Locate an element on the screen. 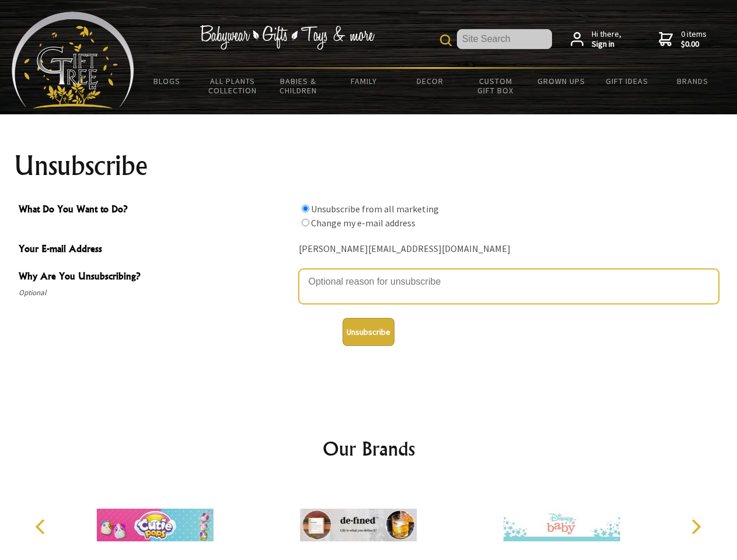 This screenshot has height=560, width=737. label: Unsubscribe from all marketing is located at coordinates (375, 209).